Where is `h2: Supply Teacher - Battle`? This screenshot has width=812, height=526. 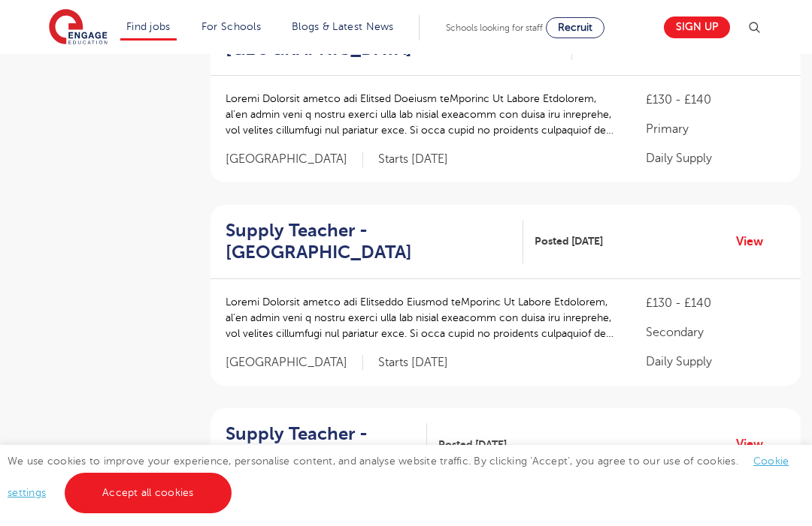
h2: Supply Teacher - Battle is located at coordinates (320, 446).